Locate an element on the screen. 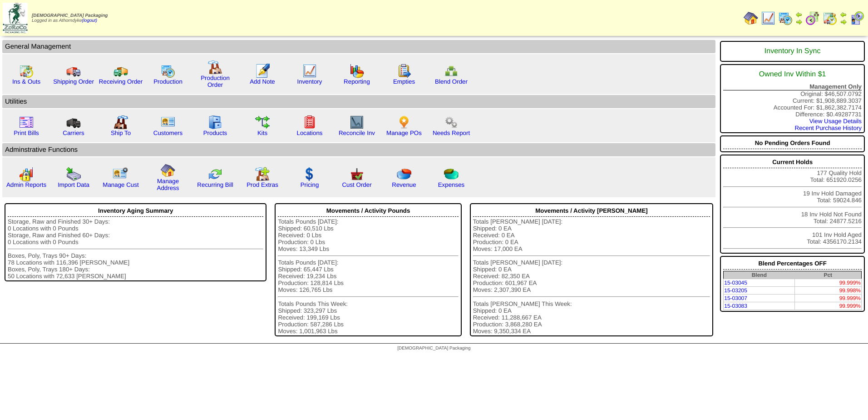 Image resolution: width=868 pixels, height=420 pixels. a: Products is located at coordinates (215, 133).